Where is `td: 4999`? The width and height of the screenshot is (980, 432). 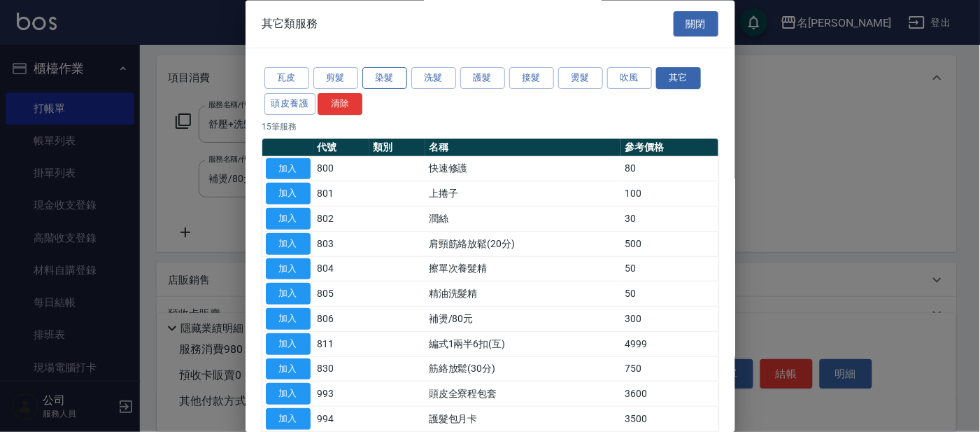
td: 4999 is located at coordinates (670, 345).